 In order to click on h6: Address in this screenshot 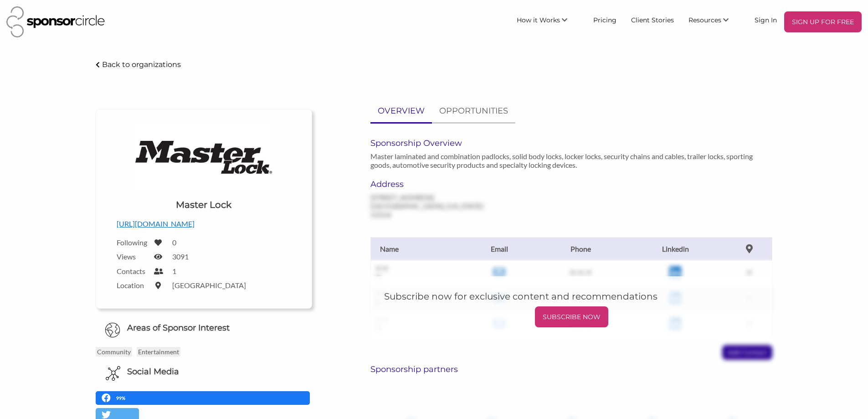, I will do `click(433, 184)`.